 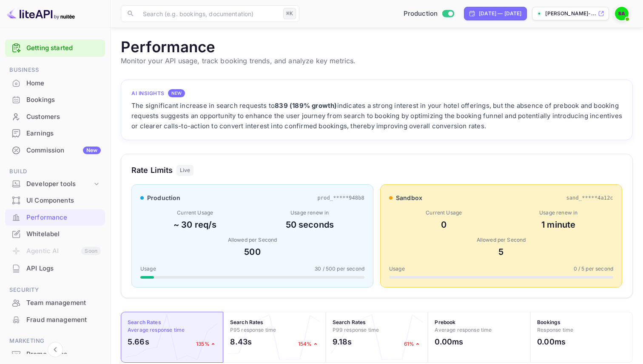 I want to click on h1: Performance, so click(x=377, y=47).